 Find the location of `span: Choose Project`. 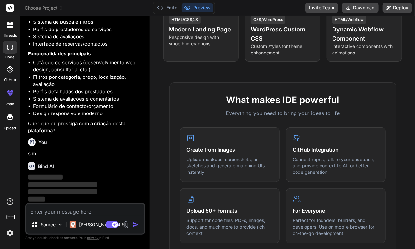

span: Choose Project is located at coordinates (44, 8).